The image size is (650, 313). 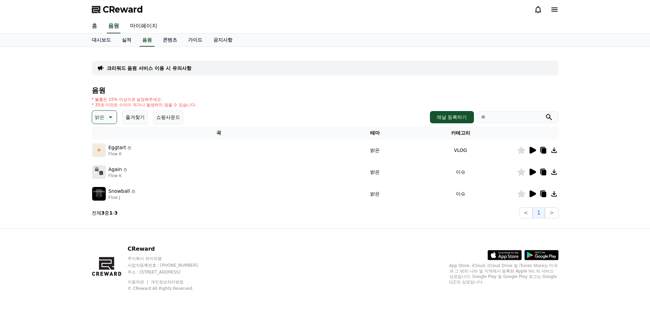 I want to click on strong: 1, so click(x=111, y=213).